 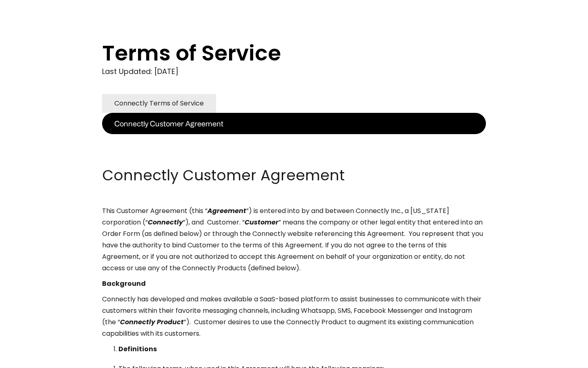 What do you see at coordinates (33, 359) in the screenshot?
I see `ul: Language list` at bounding box center [33, 359].